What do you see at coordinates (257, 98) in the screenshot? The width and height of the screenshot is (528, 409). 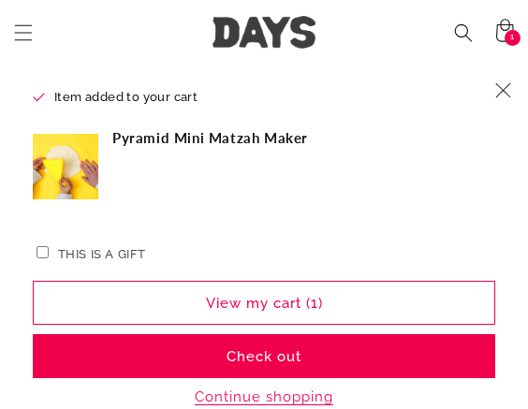 I see `h2: Item added to your cart` at bounding box center [257, 98].